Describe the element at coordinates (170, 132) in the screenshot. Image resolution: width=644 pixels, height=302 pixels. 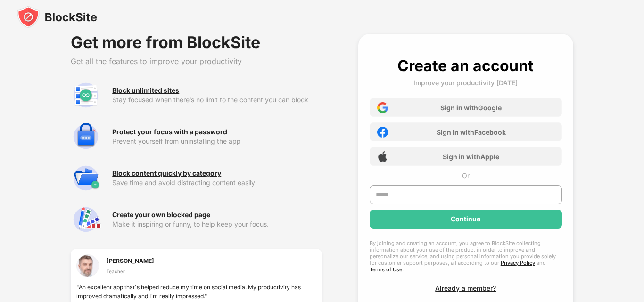
I see `div: Protect your focus with a password` at that location.